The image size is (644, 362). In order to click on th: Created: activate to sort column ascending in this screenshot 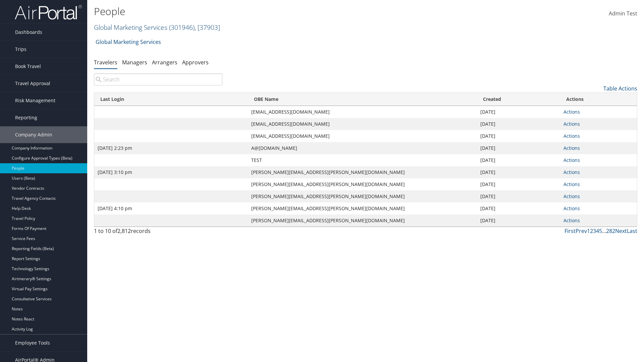, I will do `click(518, 99)`.